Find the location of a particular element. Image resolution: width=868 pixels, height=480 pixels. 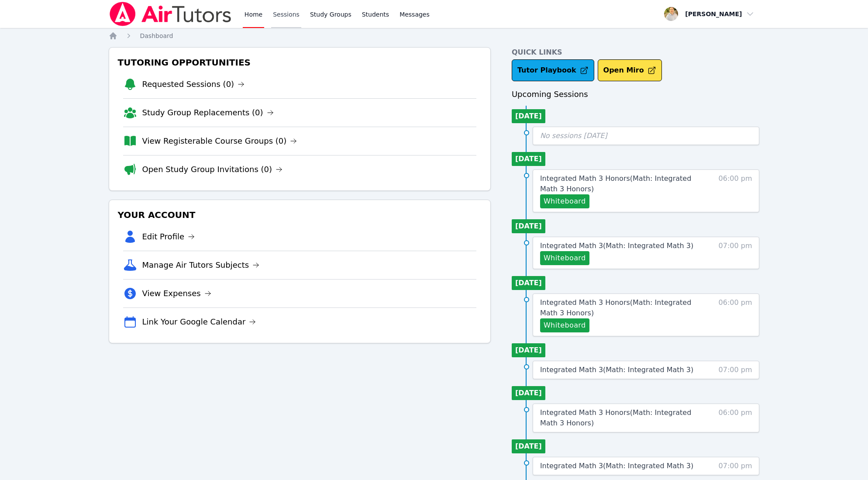

a: Edit Profile is located at coordinates (169, 236).